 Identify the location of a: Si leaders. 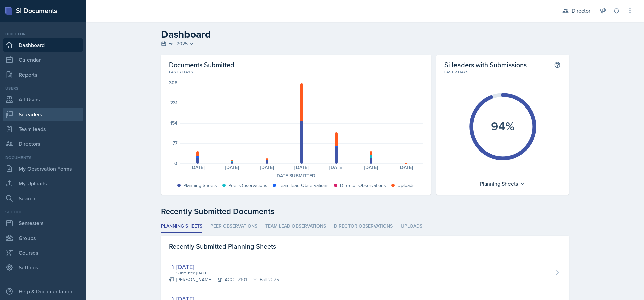
(43, 114).